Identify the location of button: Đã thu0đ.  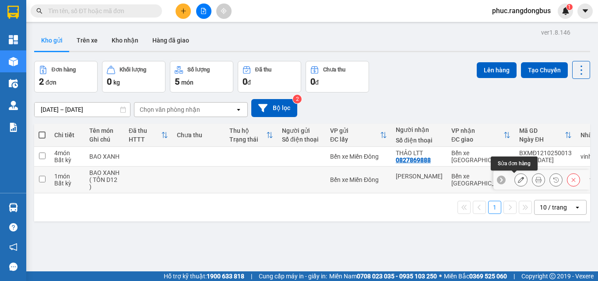
(269, 77).